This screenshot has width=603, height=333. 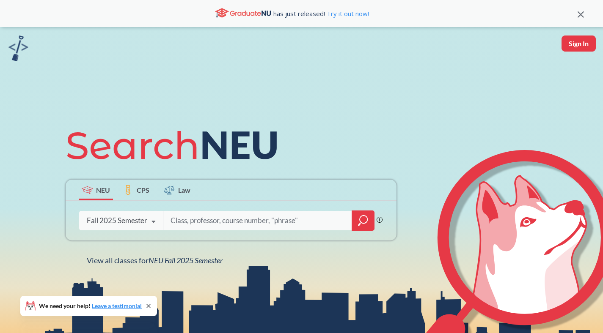 I want to click on span: CPS, so click(x=143, y=190).